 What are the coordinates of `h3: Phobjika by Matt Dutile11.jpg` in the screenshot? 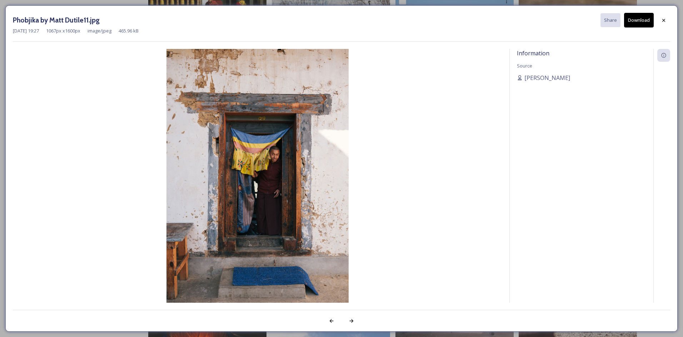 It's located at (56, 20).